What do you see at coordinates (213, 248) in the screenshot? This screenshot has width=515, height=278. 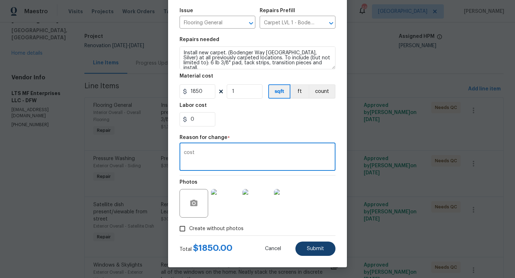 I see `span: $ 1850.00` at bounding box center [213, 248].